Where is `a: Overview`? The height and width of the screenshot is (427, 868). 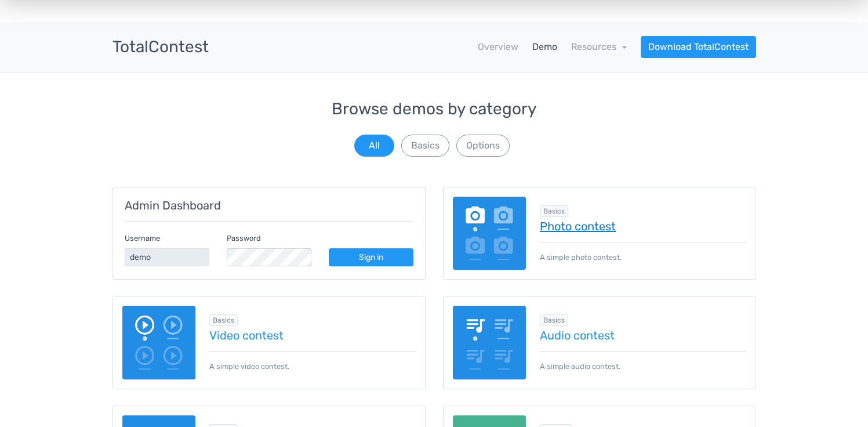 a: Overview is located at coordinates (498, 47).